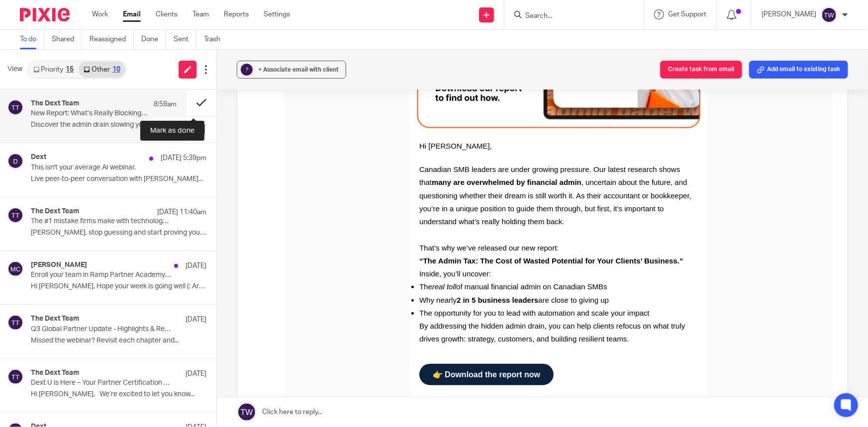 The height and width of the screenshot is (427, 868). Describe the element at coordinates (274, 234) in the screenshot. I see `p: Canadian SMB leaders are under growing pressure. Our latest research shows that , uncertain about...` at that location.